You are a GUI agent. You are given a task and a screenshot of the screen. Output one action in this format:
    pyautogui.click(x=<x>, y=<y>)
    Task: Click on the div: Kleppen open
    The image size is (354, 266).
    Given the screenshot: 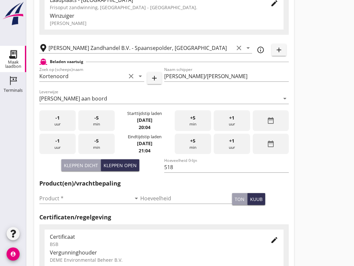 What is the action you would take?
    pyautogui.click(x=120, y=165)
    